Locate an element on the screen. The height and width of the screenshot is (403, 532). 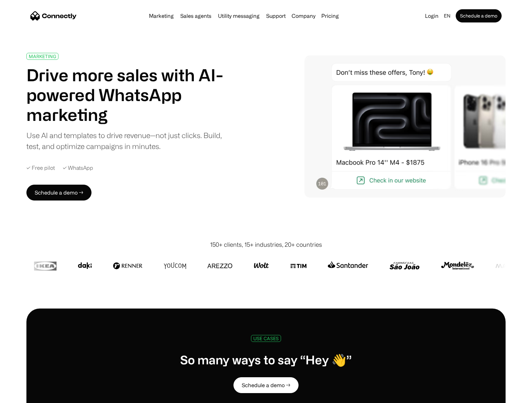
a: Sales agents is located at coordinates (196, 16).